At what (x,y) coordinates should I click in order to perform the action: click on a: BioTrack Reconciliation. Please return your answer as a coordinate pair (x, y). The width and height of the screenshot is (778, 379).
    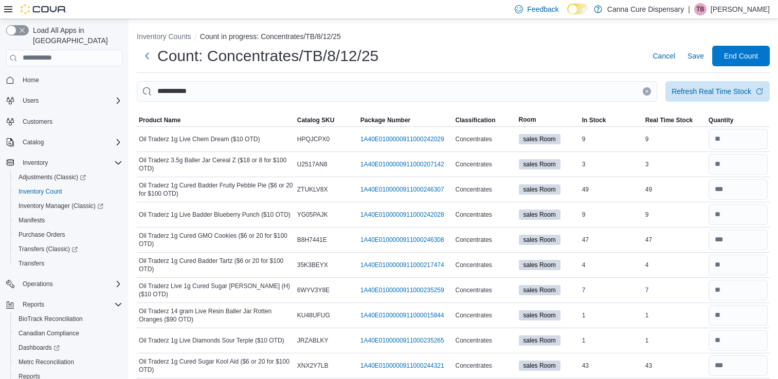
    Looking at the image, I should click on (50, 319).